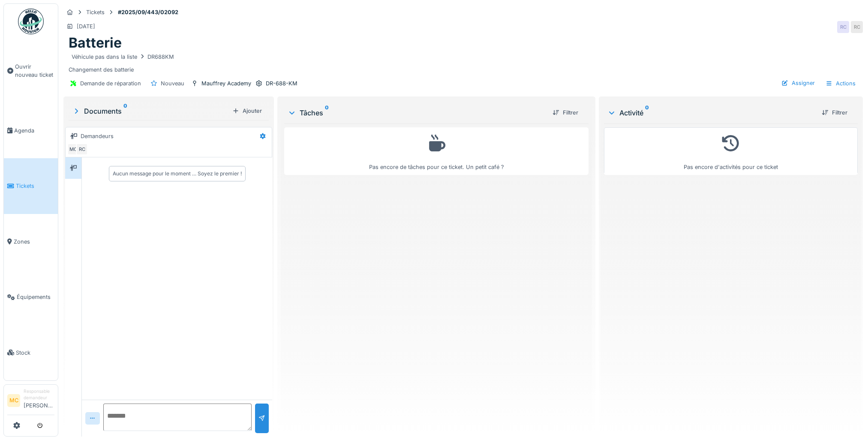  Describe the element at coordinates (799, 83) in the screenshot. I see `div: Assigner` at that location.